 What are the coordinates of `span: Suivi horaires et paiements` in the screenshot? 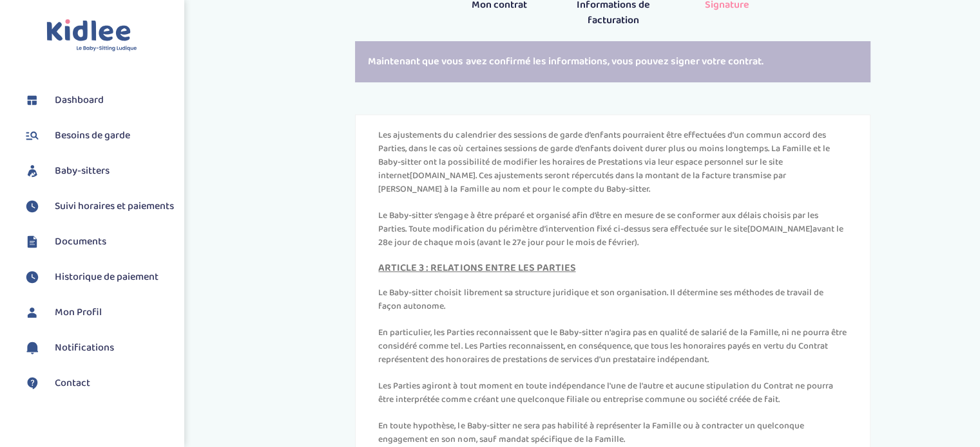 It's located at (114, 207).